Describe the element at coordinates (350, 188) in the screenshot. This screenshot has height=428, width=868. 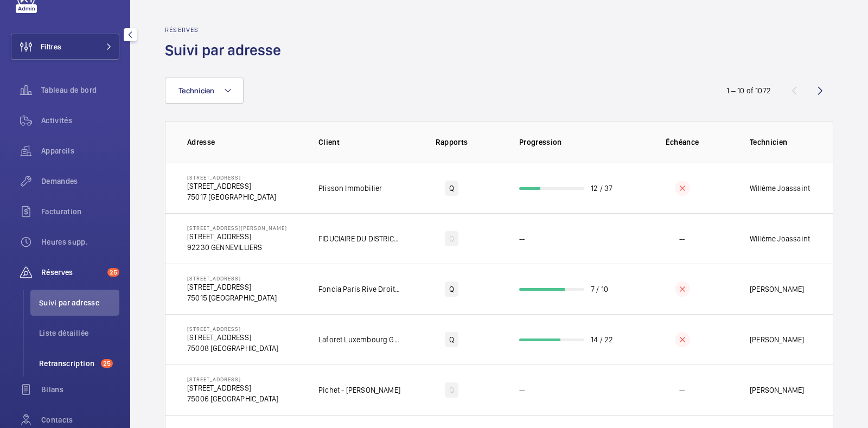
I see `p: Plisson Immobilier` at that location.